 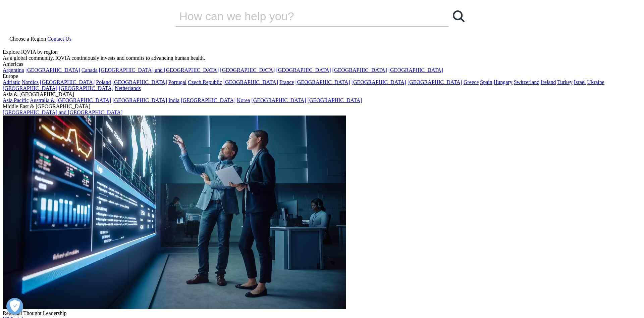 I want to click on a: Hungary, so click(x=504, y=82).